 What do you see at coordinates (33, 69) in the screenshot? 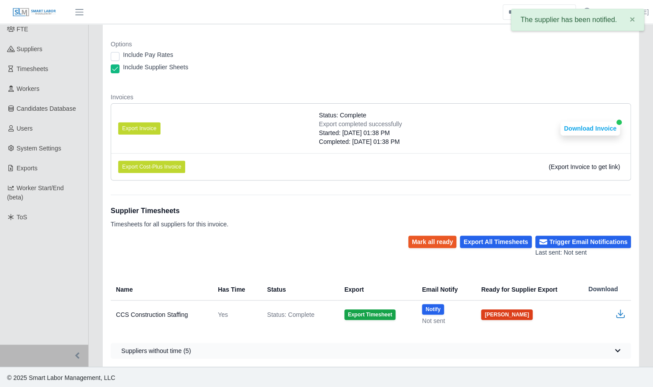
I see `span: Timesheets` at bounding box center [33, 69].